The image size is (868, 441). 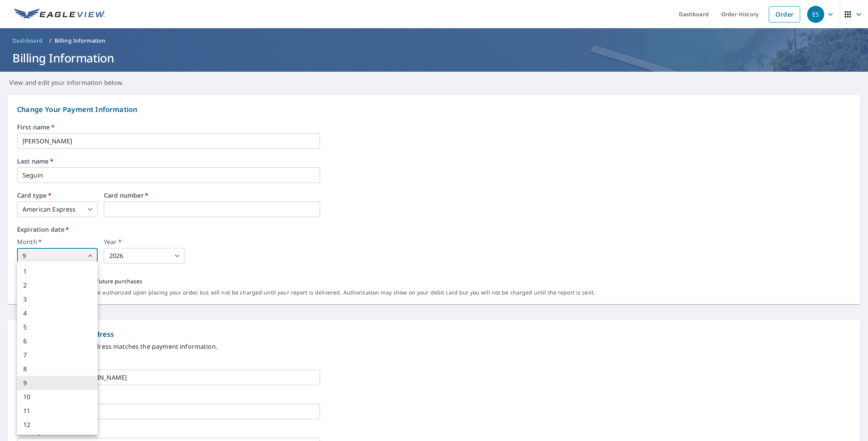 I want to click on li: 7, so click(x=57, y=355).